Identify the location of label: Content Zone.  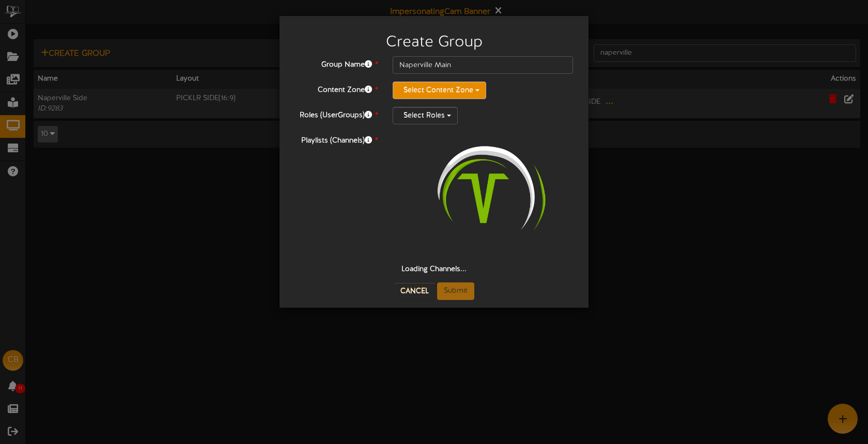
(336, 89).